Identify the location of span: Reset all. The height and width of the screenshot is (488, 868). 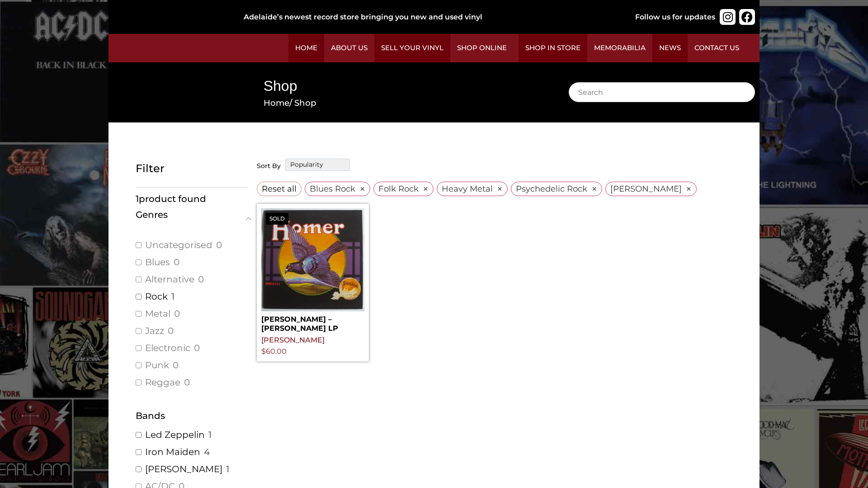
(279, 189).